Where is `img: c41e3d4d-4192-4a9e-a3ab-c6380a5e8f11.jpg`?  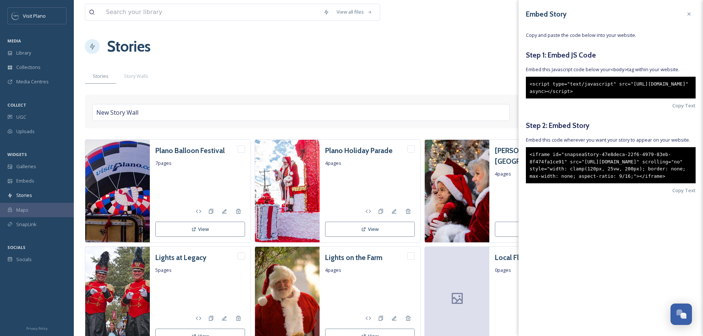 img: c41e3d4d-4192-4a9e-a3ab-c6380a5e8f11.jpg is located at coordinates (457, 191).